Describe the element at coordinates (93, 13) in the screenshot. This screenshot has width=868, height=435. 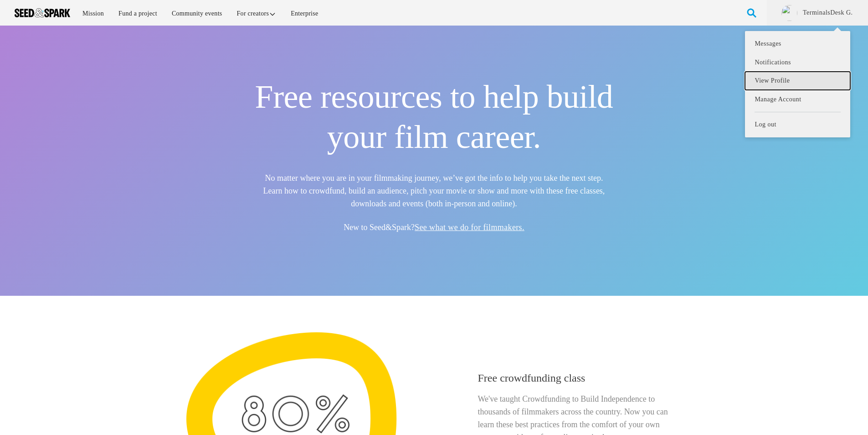
I see `a: Mission` at that location.